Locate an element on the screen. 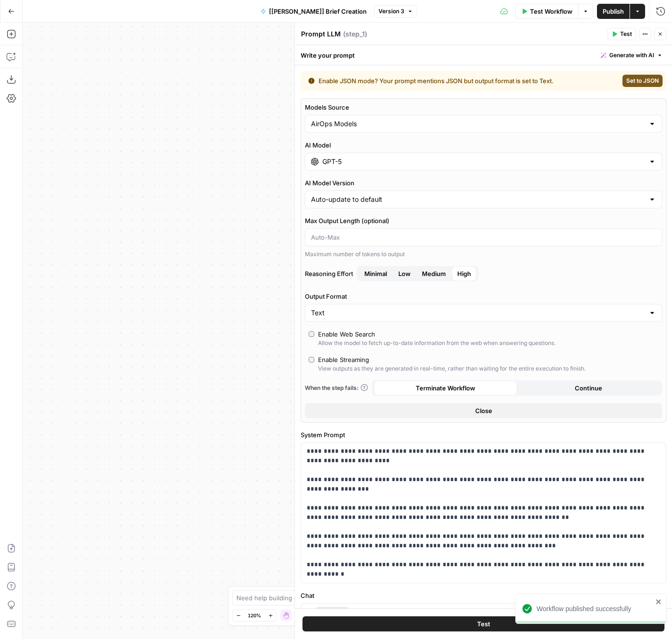  div: Write your prompt is located at coordinates (483, 55).